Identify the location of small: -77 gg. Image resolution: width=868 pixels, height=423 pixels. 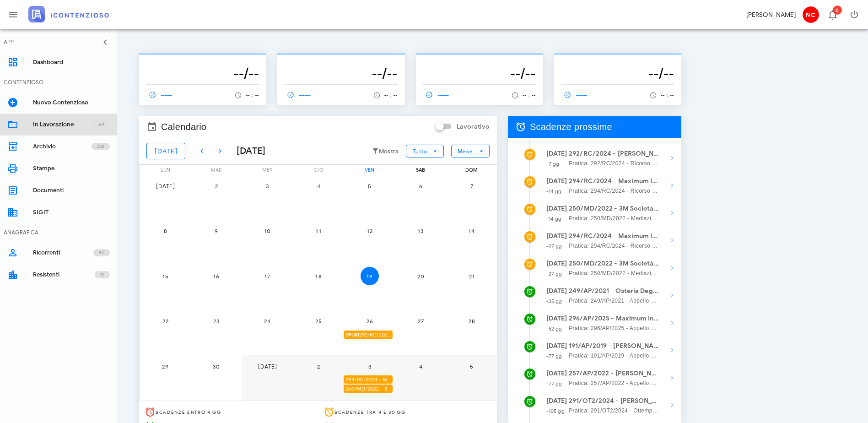
(554, 356).